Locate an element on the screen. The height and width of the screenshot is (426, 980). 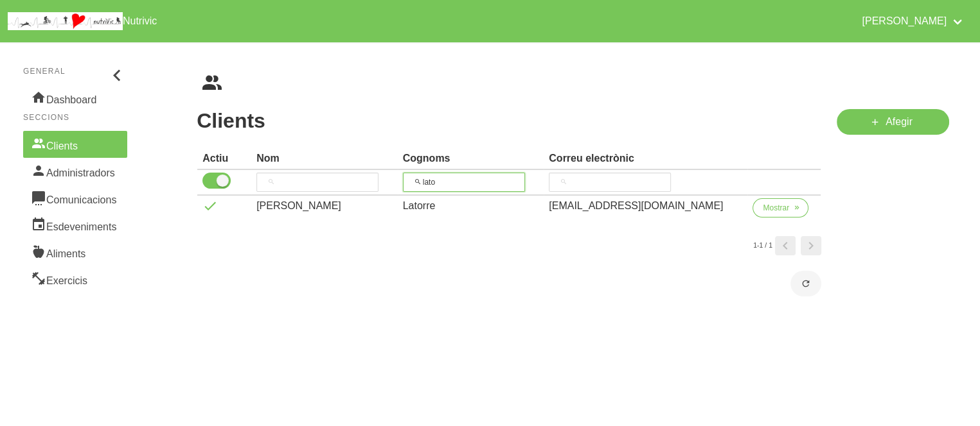
a: Clients is located at coordinates (75, 144).